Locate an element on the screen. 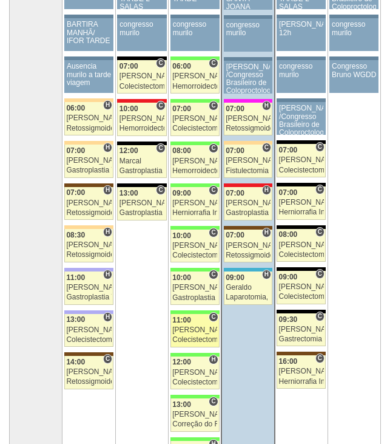 This screenshot has width=390, height=444. span: 12:00 is located at coordinates (182, 362).